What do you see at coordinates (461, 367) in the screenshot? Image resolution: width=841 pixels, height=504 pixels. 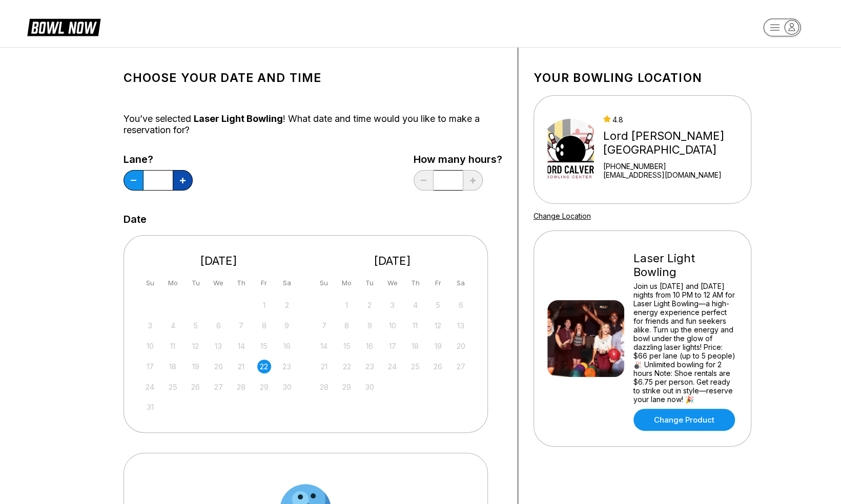 I see `div: Not available Saturday, September 27th, 2025` at bounding box center [461, 367].